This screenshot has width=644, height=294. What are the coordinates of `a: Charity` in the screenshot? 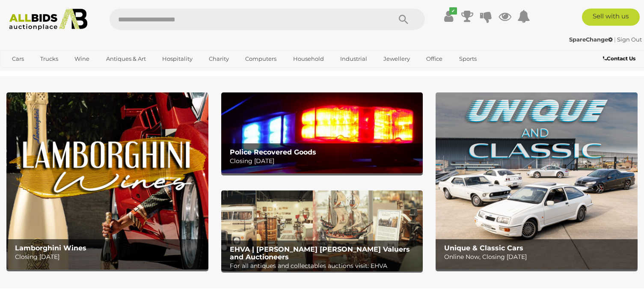 It's located at (219, 59).